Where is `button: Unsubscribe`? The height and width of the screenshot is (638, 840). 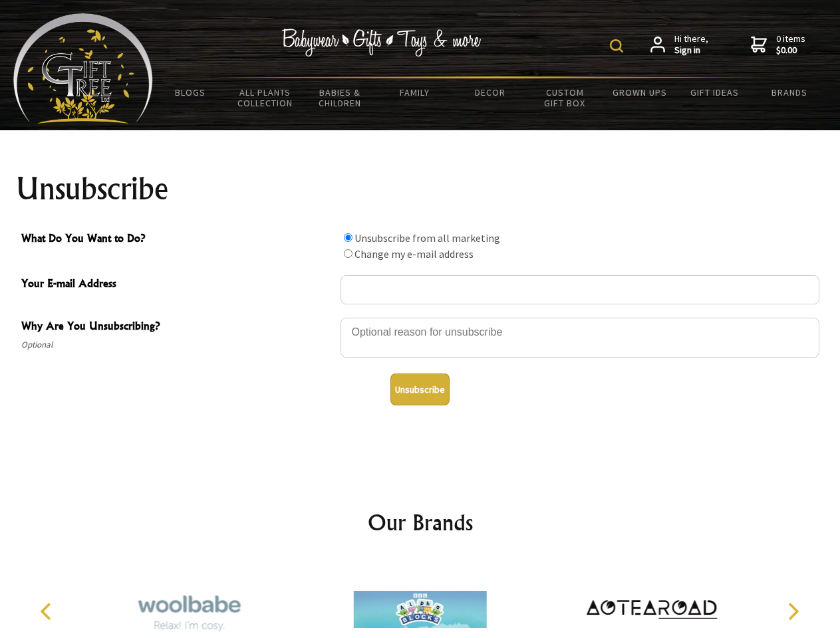
button: Unsubscribe is located at coordinates (420, 389).